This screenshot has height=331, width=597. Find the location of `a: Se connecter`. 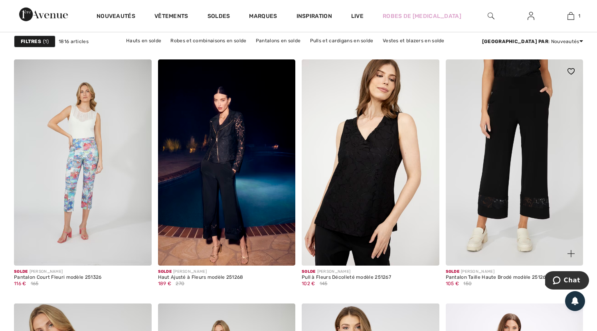

a: Se connecter is located at coordinates (531, 16).